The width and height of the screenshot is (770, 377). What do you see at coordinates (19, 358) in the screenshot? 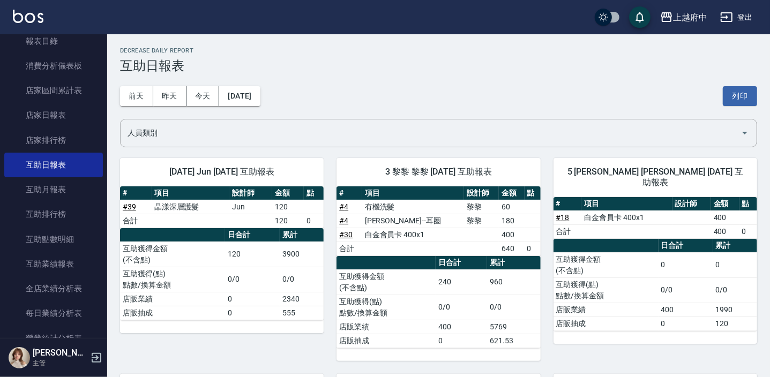
I see `img: Person` at bounding box center [19, 358].